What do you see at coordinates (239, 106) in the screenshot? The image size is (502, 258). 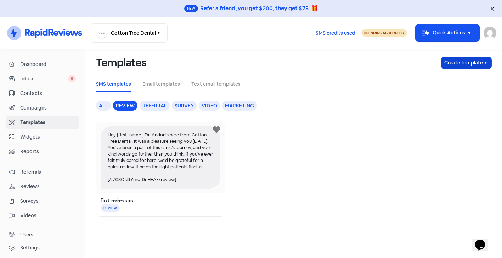 I see `div: Marketing` at bounding box center [239, 106].